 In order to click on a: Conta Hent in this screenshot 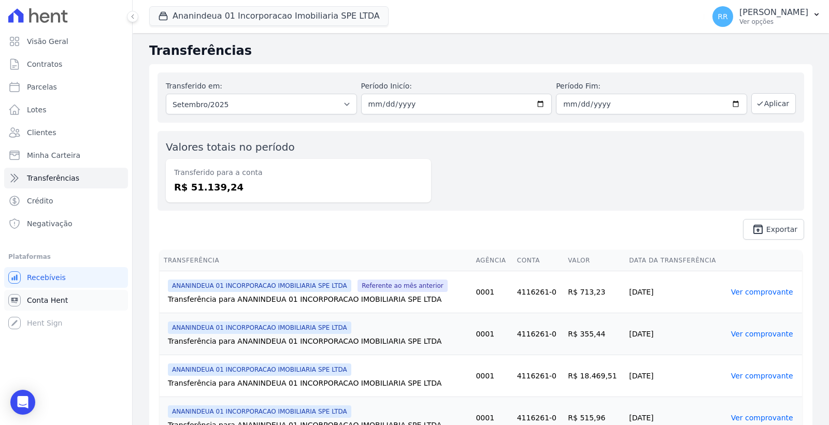, I will do `click(66, 301)`.